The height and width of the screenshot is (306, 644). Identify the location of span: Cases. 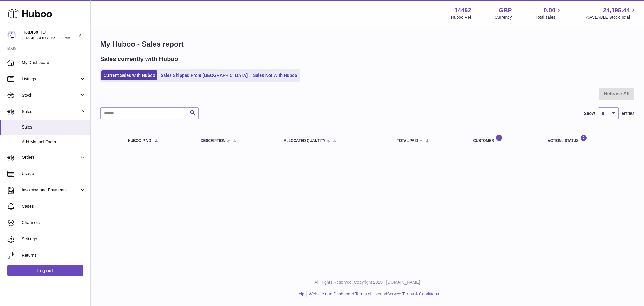
(53, 206).